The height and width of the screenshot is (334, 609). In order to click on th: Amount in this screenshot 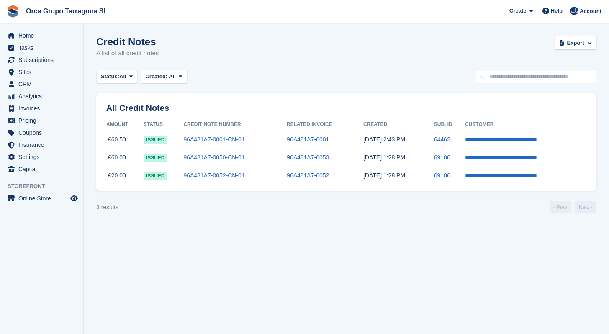, I will do `click(125, 125)`.